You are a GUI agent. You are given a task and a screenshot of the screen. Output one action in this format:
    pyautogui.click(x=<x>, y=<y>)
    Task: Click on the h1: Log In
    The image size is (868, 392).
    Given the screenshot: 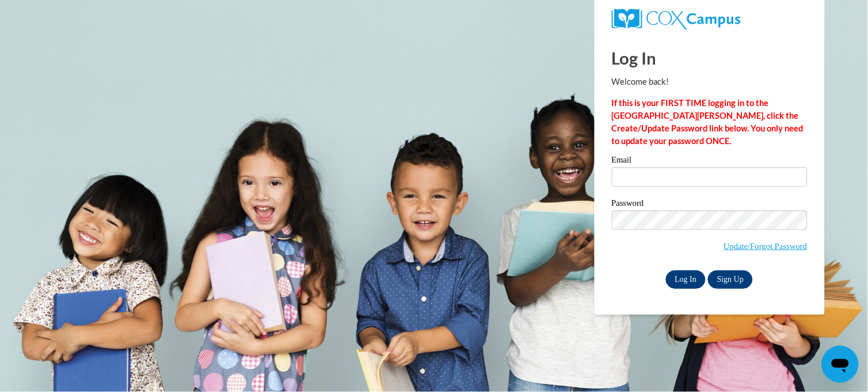 What is the action you would take?
    pyautogui.click(x=710, y=58)
    